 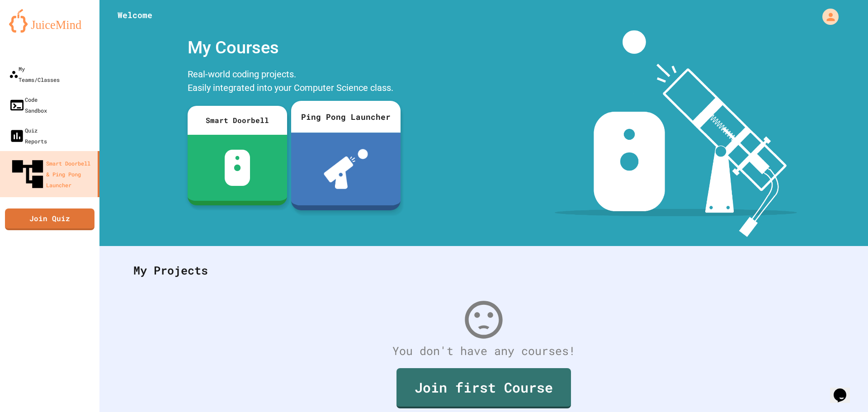 What do you see at coordinates (827, 17) in the screenshot?
I see `div: My Account` at bounding box center [827, 17].